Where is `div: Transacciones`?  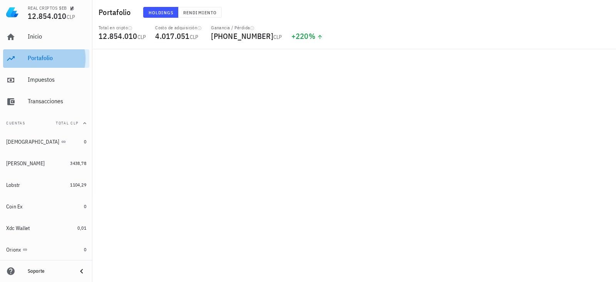
div: Transacciones is located at coordinates (57, 101).